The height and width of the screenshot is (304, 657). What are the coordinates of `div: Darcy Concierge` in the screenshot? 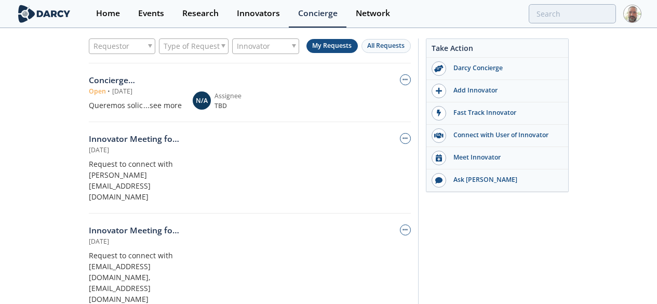 It's located at (504, 68).